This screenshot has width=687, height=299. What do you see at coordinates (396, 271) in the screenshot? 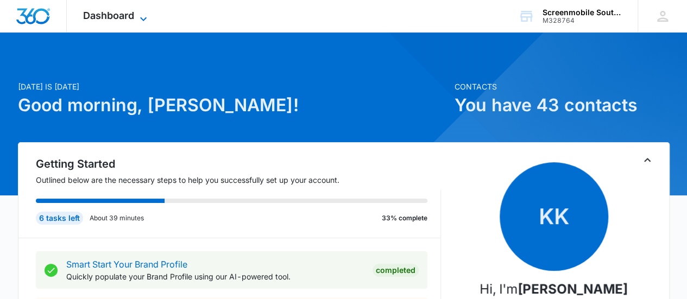
I see `div: Completed` at bounding box center [396, 271].